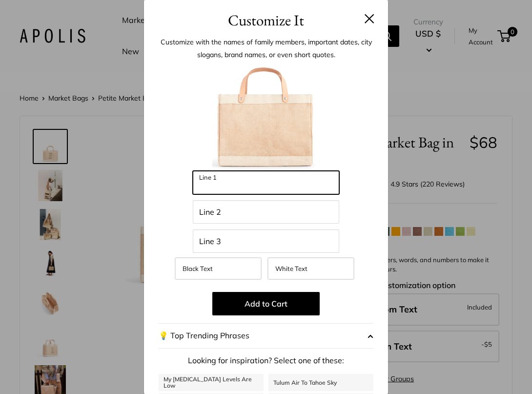  What do you see at coordinates (266, 361) in the screenshot?
I see `p: Looking for inspiration? Select one of these:` at bounding box center [266, 361].